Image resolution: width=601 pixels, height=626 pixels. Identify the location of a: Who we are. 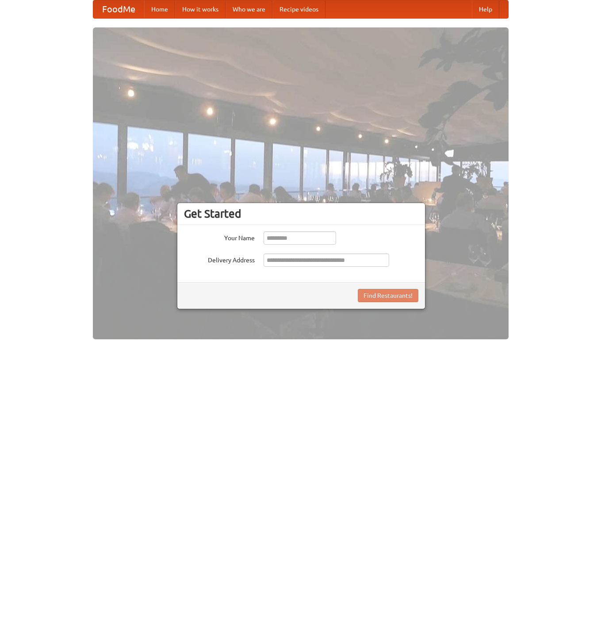
(249, 9).